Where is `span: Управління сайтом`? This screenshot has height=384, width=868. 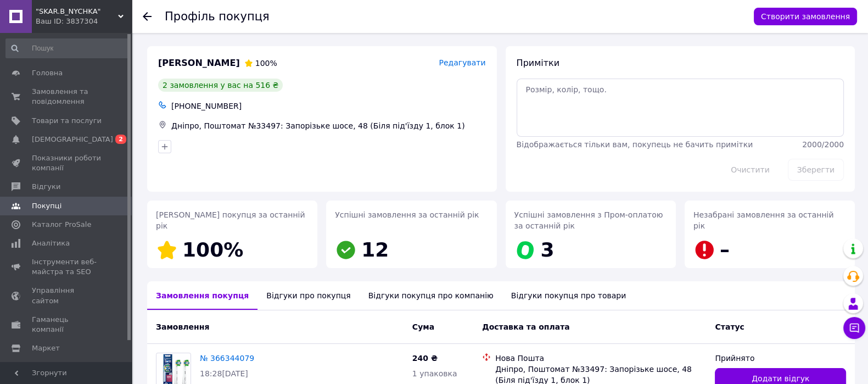
span: Управління сайтом is located at coordinates (66, 296).